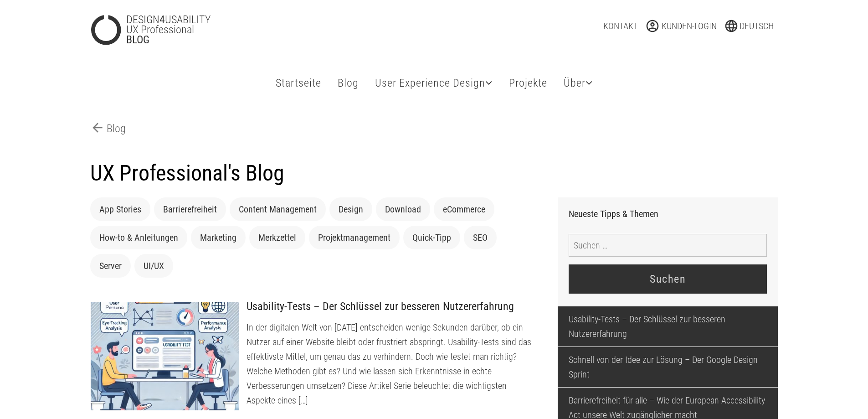 The height and width of the screenshot is (419, 868). What do you see at coordinates (529, 83) in the screenshot?
I see `a: Projekte` at bounding box center [529, 83].